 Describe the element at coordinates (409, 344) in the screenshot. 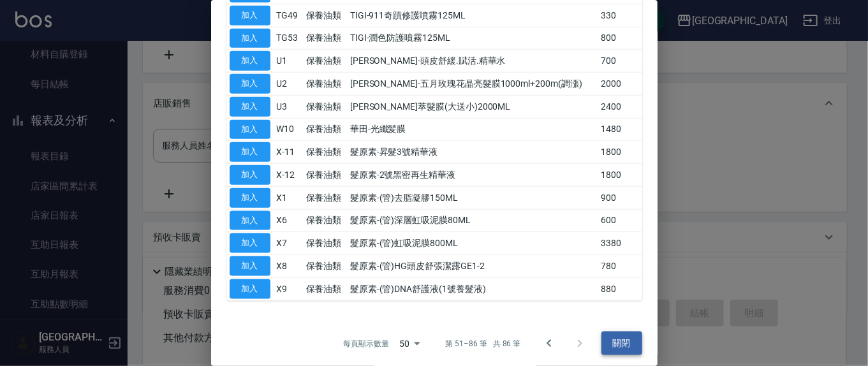

I see `div: 50` at that location.